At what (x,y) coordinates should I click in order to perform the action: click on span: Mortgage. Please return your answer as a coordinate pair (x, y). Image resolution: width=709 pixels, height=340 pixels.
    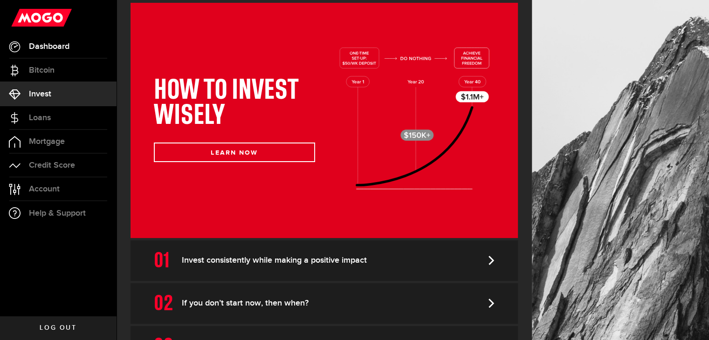
    Looking at the image, I should click on (47, 142).